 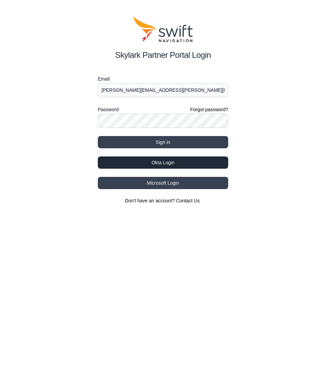 What do you see at coordinates (163, 183) in the screenshot?
I see `button: Microsoft Login` at bounding box center [163, 183].